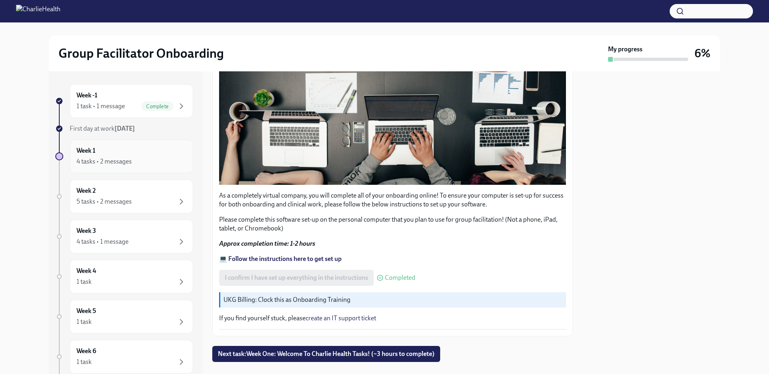 The width and height of the screenshot is (769, 382). Describe the element at coordinates (124, 276) in the screenshot. I see `a: Week 41 task` at that location.